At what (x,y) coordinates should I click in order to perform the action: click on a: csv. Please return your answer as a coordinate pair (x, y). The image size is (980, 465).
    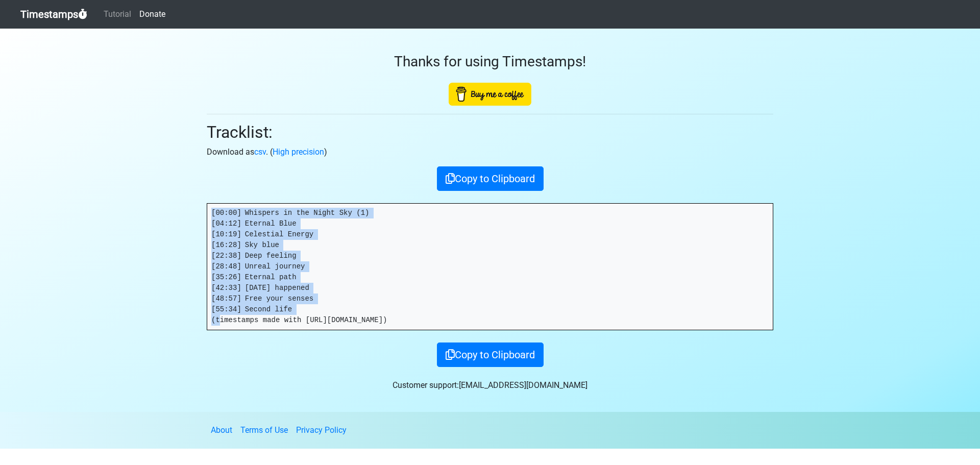
    Looking at the image, I should click on (260, 151).